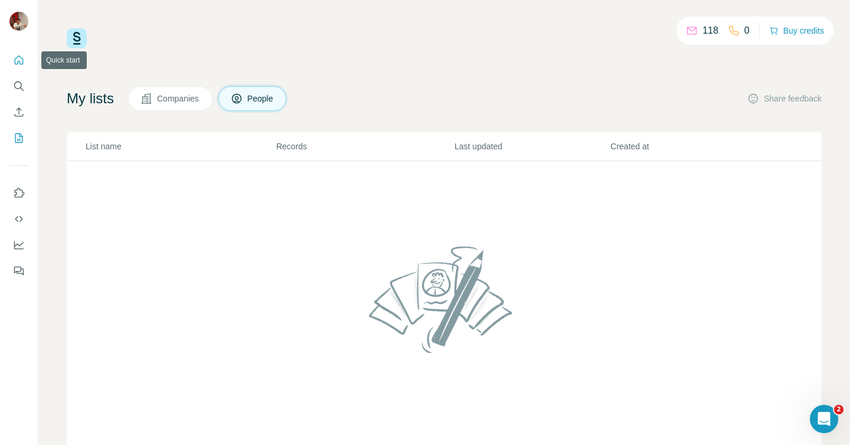 The height and width of the screenshot is (445, 850). Describe the element at coordinates (178, 99) in the screenshot. I see `span: Companies` at that location.